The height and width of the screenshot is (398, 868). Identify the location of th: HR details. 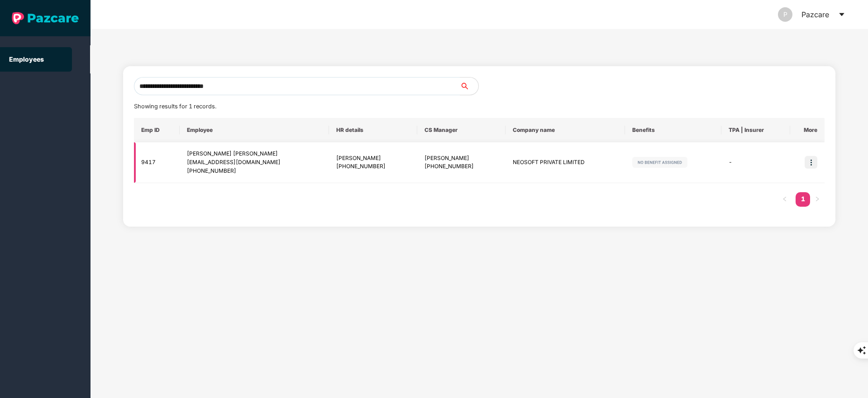
(373, 130).